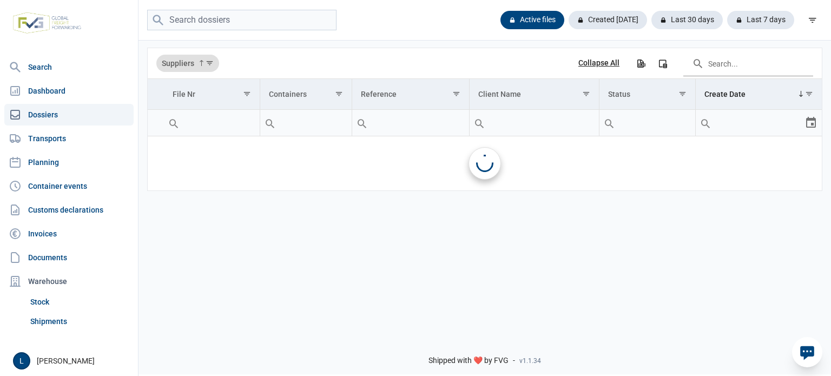 This screenshot has width=831, height=376. I want to click on div: Column Chooser, so click(663, 63).